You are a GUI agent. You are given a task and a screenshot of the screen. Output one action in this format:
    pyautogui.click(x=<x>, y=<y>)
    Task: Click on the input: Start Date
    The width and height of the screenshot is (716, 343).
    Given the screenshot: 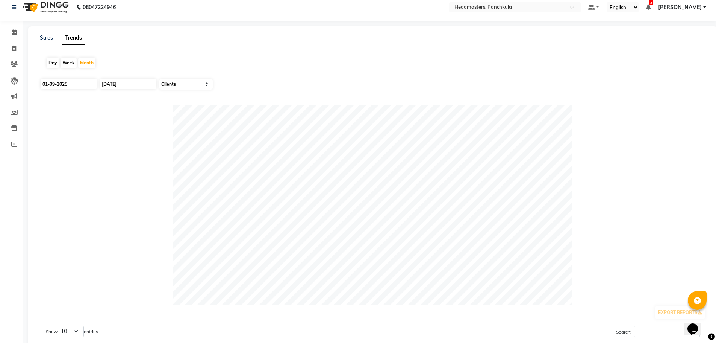 What is the action you would take?
    pyautogui.click(x=69, y=84)
    